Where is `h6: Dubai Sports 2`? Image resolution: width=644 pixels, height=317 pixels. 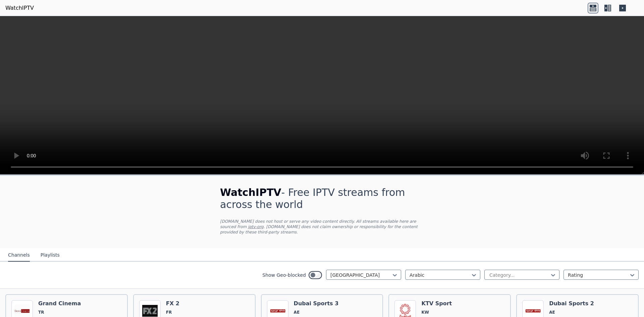 h6: Dubai Sports 2 is located at coordinates (572, 303).